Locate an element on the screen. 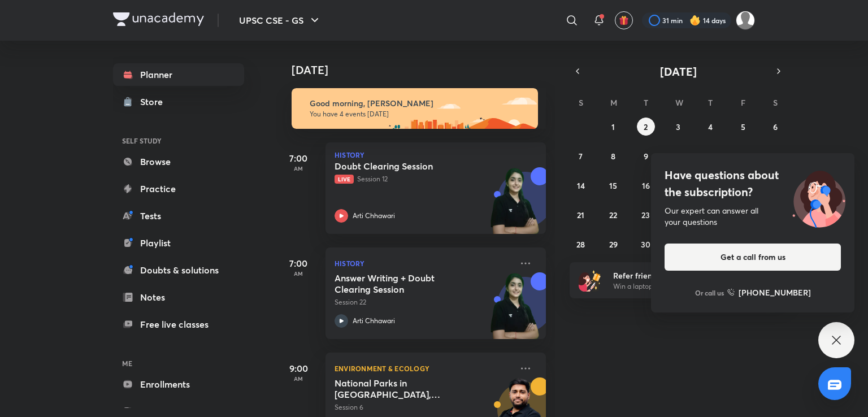 Image resolution: width=868 pixels, height=417 pixels. h4: Have questions about the subscription? is located at coordinates (752, 184).